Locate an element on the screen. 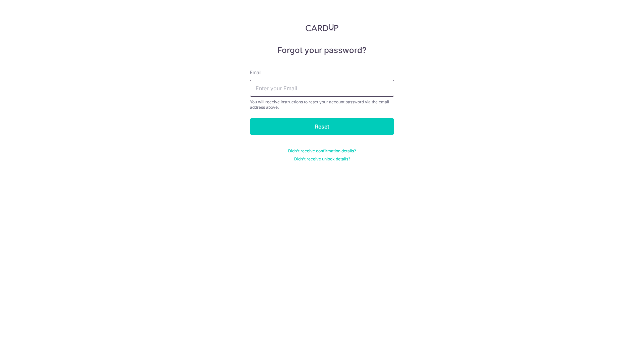 Image resolution: width=644 pixels, height=346 pixels. a: Didn't receive confirmation details? is located at coordinates (322, 151).